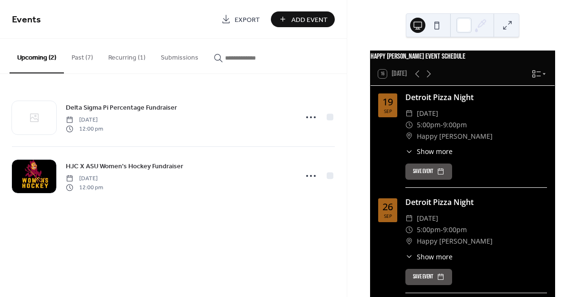 The height and width of the screenshot is (297, 578). I want to click on a: Add Event, so click(303, 19).